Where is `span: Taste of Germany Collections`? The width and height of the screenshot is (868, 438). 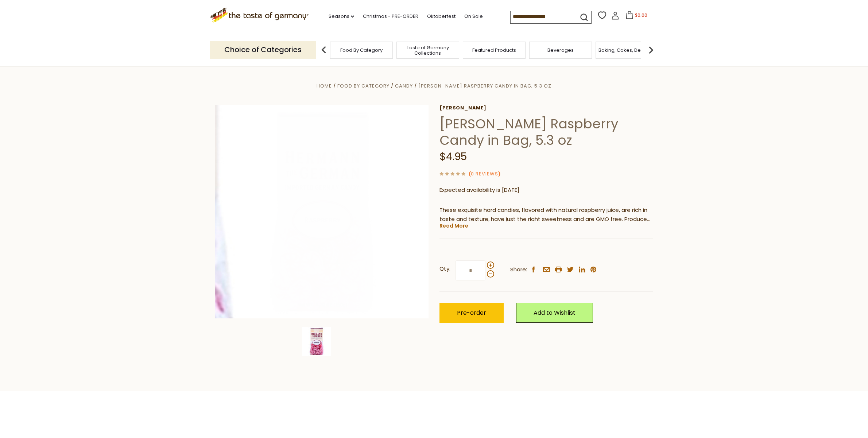 span: Taste of Germany Collections is located at coordinates (428, 50).